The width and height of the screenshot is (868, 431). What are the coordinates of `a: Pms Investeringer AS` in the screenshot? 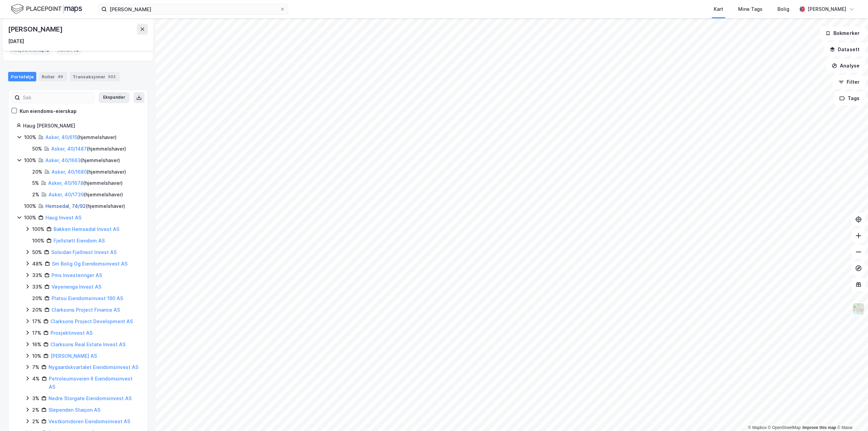 It's located at (76, 275).